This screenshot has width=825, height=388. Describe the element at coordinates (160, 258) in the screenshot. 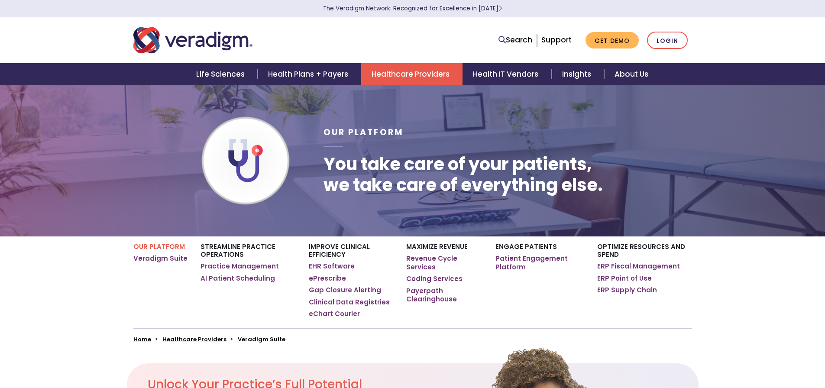

I see `a: Veradigm Suite` at that location.